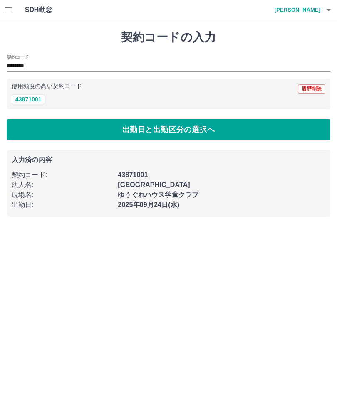  I want to click on button: 43871001, so click(28, 99).